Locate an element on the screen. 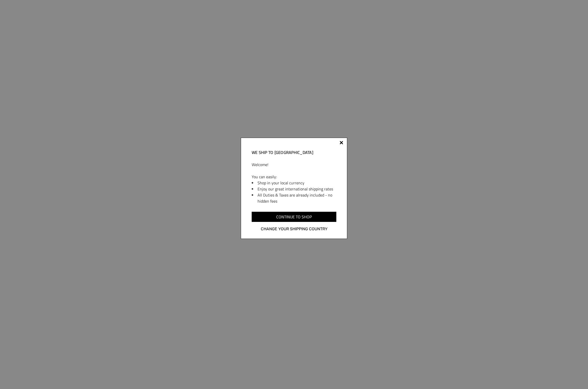 This screenshot has width=588, height=389. li: Shop in your local currency is located at coordinates (297, 183).